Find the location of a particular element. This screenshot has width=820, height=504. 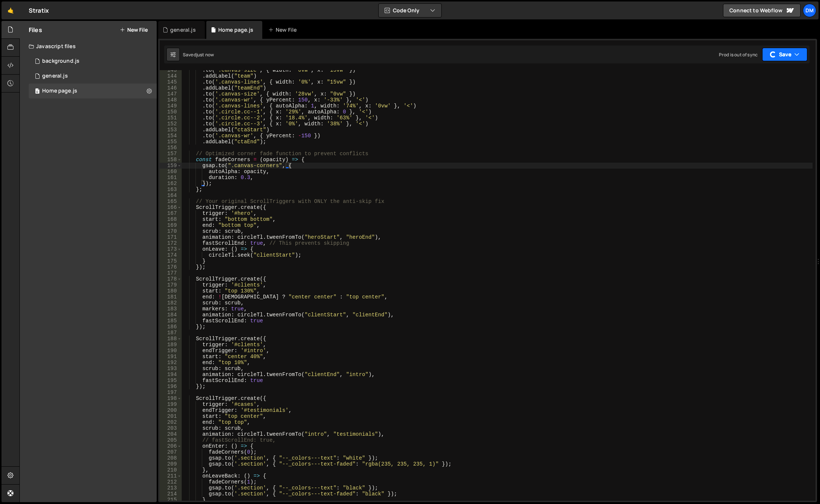

div: 200 is located at coordinates (170, 410).